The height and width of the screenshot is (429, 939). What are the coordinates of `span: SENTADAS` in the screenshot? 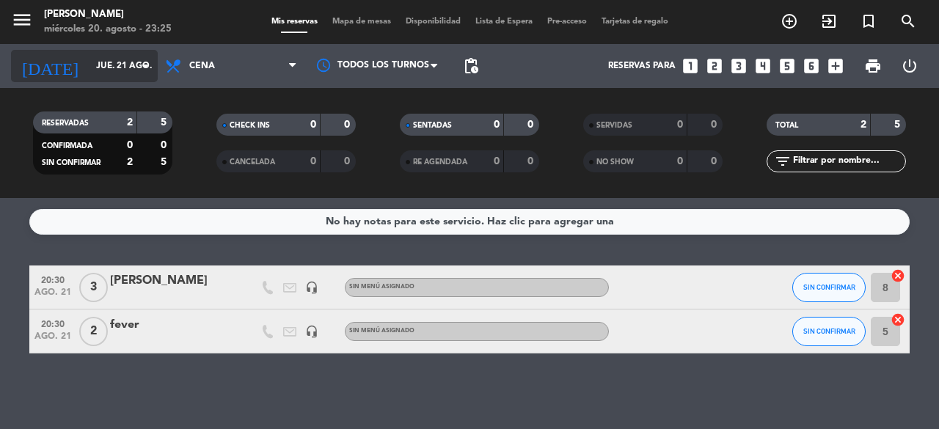 It's located at (432, 125).